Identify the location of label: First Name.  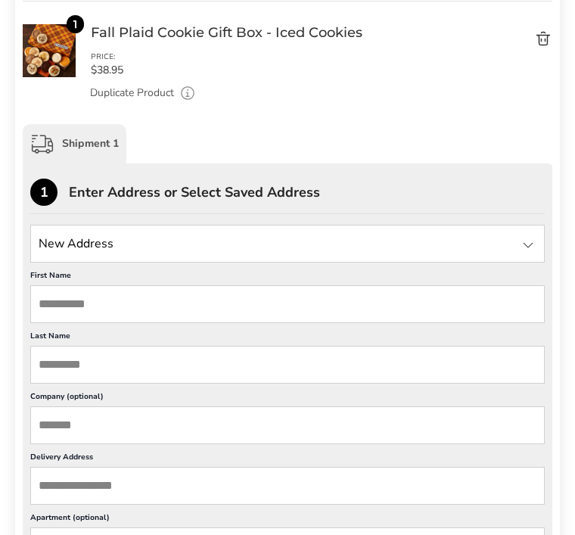
(287, 278).